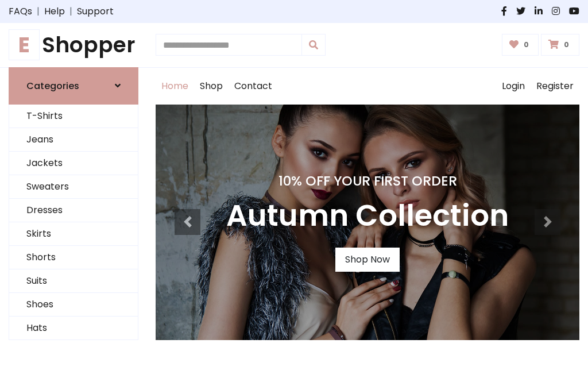  I want to click on a: T-Shirts, so click(73, 116).